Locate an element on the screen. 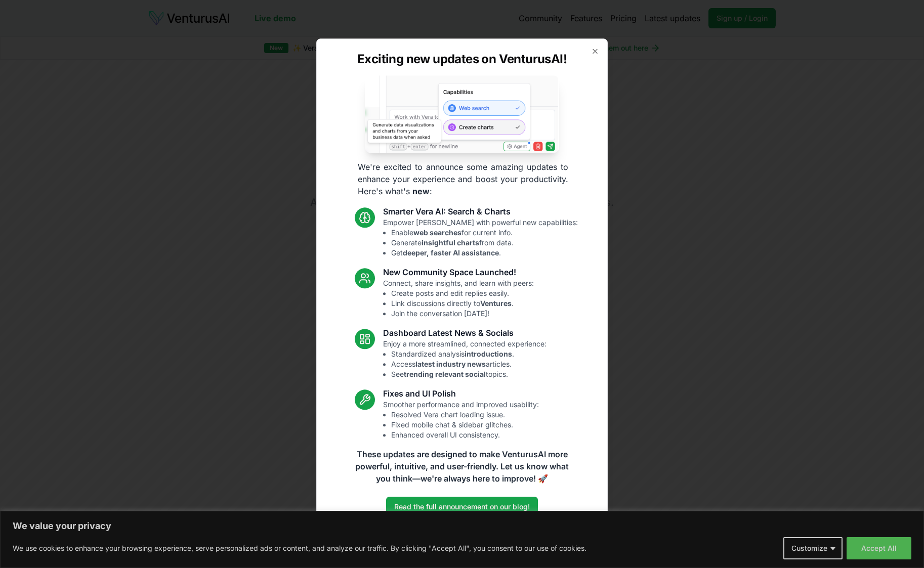 The image size is (924, 568). strong: new is located at coordinates (421, 191).